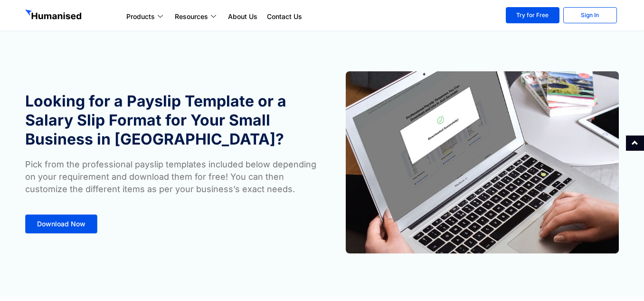  What do you see at coordinates (196, 16) in the screenshot?
I see `a: Resources` at bounding box center [196, 16].